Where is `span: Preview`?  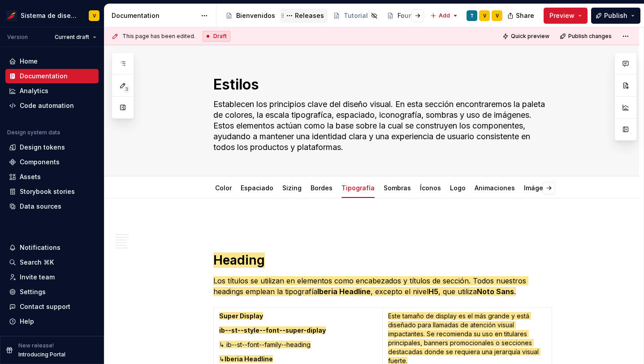 span: Preview is located at coordinates (562, 16).